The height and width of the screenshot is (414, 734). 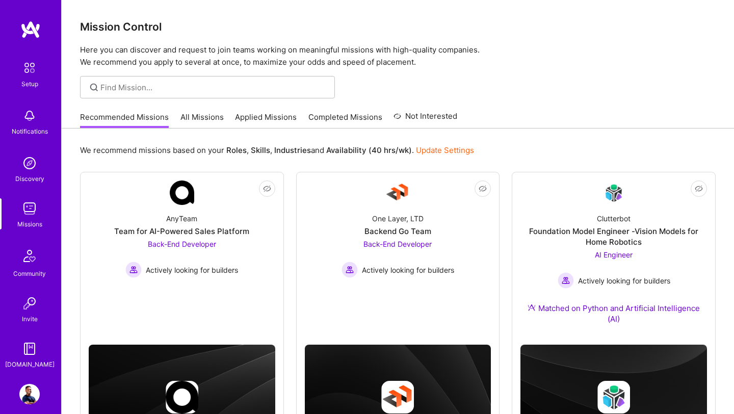 I want to click on a: Company LogoClutterbotFoundation Model Engineer -Vision Models for Home RoboticsAI Engineer Activ..., so click(x=614, y=259).